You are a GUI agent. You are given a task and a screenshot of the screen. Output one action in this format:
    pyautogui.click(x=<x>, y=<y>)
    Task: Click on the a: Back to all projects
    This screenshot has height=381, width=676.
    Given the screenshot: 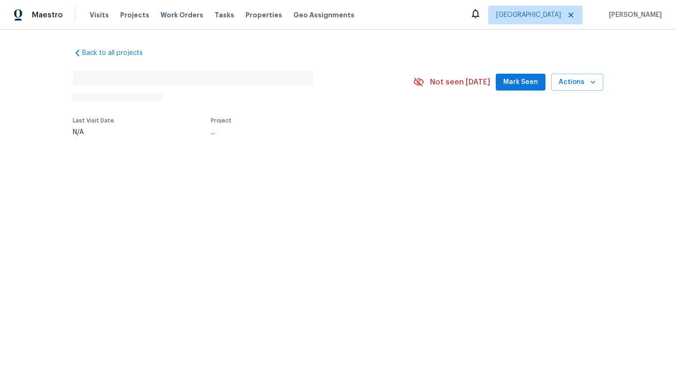 What is the action you would take?
    pyautogui.click(x=118, y=53)
    